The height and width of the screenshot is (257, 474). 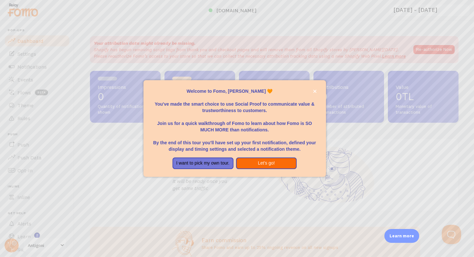 What do you see at coordinates (235, 104) in the screenshot?
I see `p: You've made the smart choice to use Social Proof to communicate value & trustworthiness to custom...` at bounding box center [235, 104].